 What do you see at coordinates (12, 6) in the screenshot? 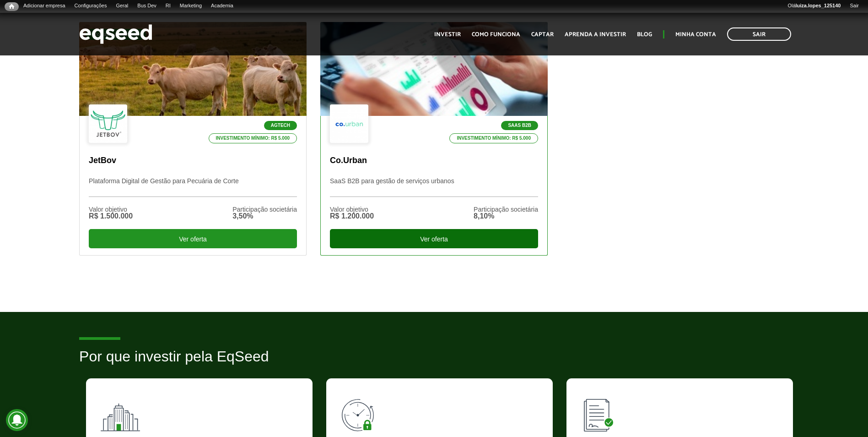
I see `span: Início` at bounding box center [12, 6].